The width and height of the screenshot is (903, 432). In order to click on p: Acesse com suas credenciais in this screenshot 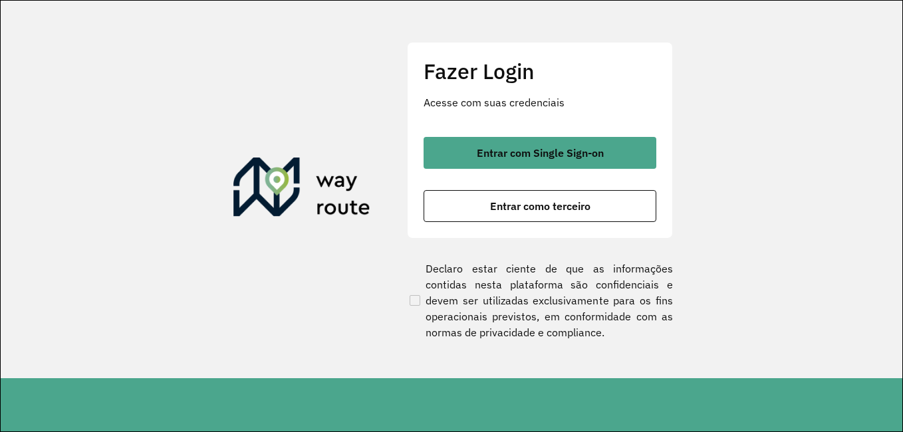, I will do `click(540, 102)`.